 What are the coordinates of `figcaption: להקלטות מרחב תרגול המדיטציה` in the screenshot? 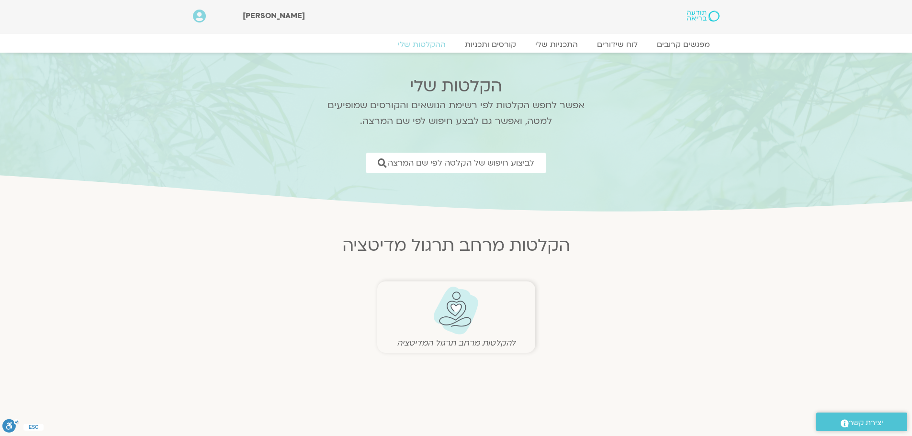 It's located at (456, 343).